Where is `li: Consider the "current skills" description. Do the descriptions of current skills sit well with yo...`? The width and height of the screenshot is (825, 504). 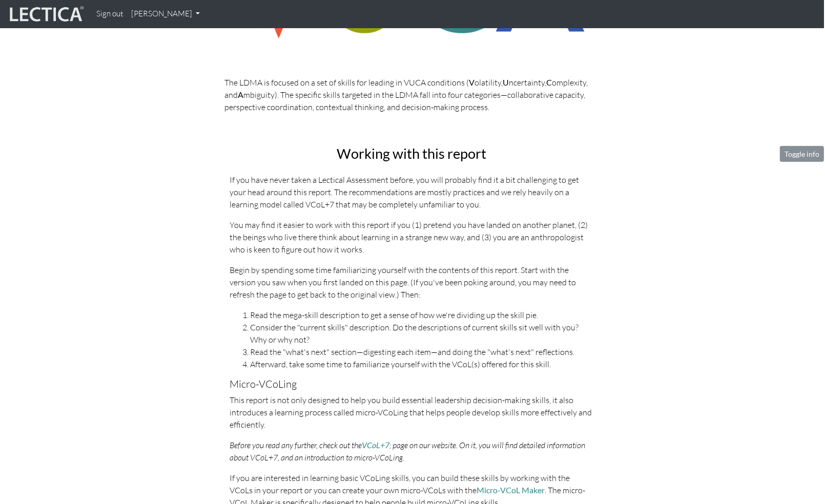 li: Consider the "current skills" description. Do the descriptions of current skills sit well with yo... is located at coordinates (422, 334).